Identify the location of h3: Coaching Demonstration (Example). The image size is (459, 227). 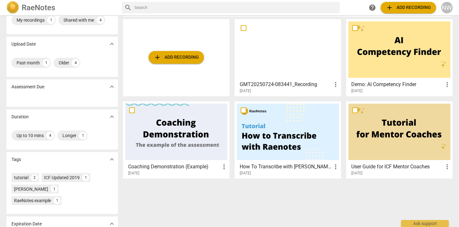
(174, 167).